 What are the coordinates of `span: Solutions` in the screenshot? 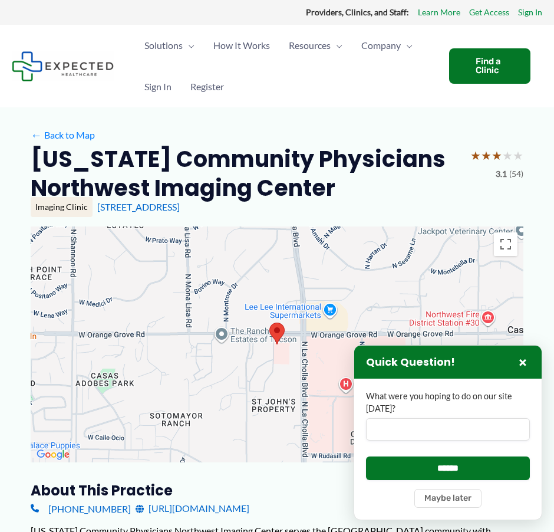 It's located at (163, 45).